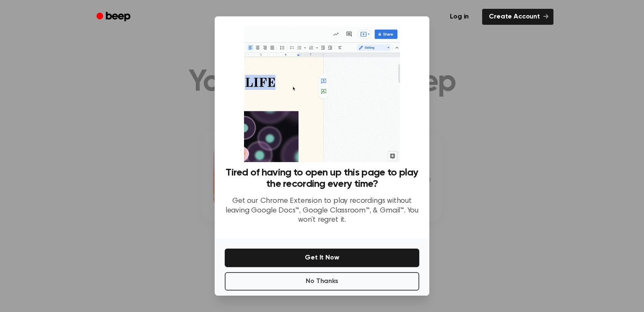 This screenshot has height=312, width=644. What do you see at coordinates (322, 210) in the screenshot?
I see `p: Get our Chrome Extension to play recordings without leaving Google Docs™, Google Classroom™, & Gm...` at bounding box center [322, 210].